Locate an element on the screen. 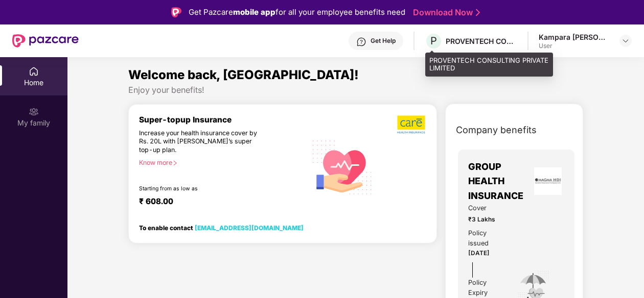 The height and width of the screenshot is (298, 644). img: b5dec4f62d2307b9de63beb79f102df3.png is located at coordinates (411, 125).